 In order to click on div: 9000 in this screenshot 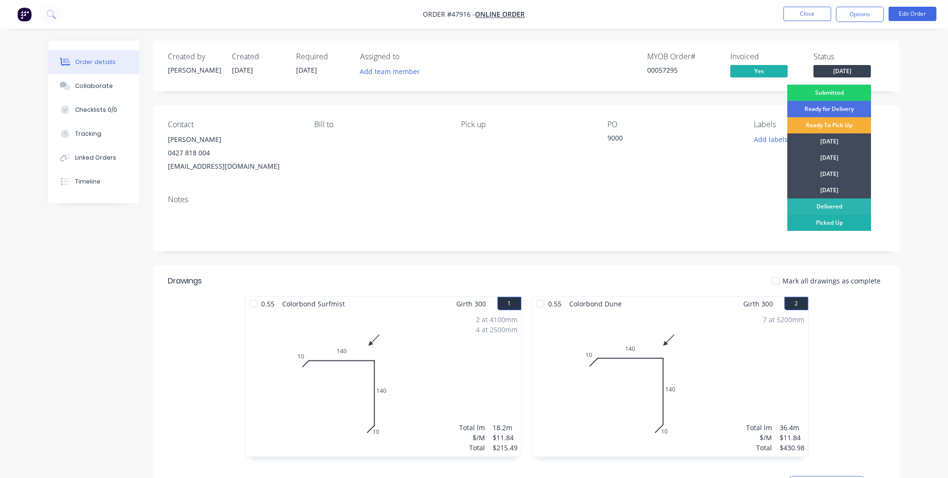, I will do `click(667, 140)`.